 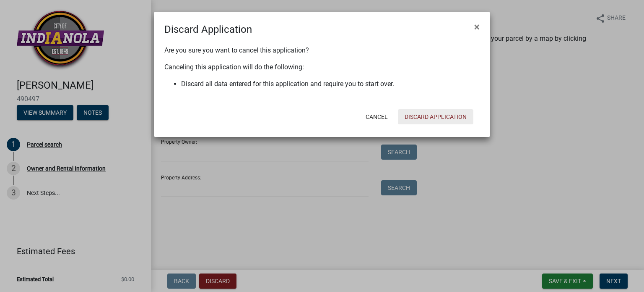 What do you see at coordinates (436, 116) in the screenshot?
I see `button: Discard Application` at bounding box center [436, 116].